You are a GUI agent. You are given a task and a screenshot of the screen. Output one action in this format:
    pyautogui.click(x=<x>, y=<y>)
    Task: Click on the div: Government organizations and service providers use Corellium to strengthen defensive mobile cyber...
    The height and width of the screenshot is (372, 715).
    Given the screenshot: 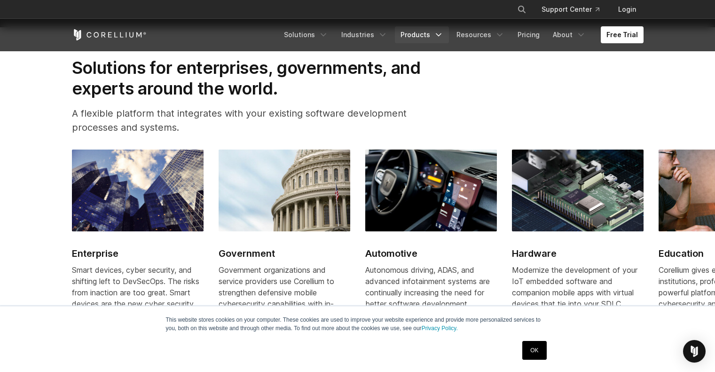 What is the action you would take?
    pyautogui.click(x=284, y=304)
    